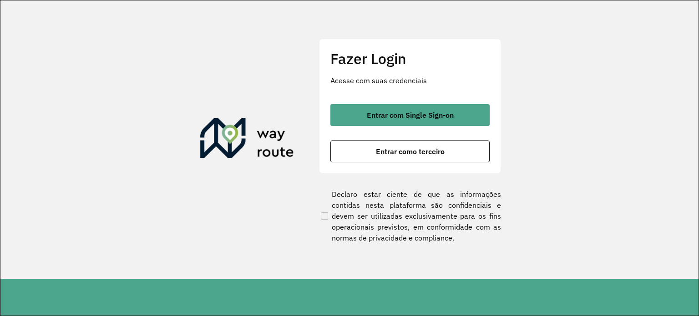 The height and width of the screenshot is (316, 699). What do you see at coordinates (247, 140) in the screenshot?
I see `img: Roteirizador AmbevTech` at bounding box center [247, 140].